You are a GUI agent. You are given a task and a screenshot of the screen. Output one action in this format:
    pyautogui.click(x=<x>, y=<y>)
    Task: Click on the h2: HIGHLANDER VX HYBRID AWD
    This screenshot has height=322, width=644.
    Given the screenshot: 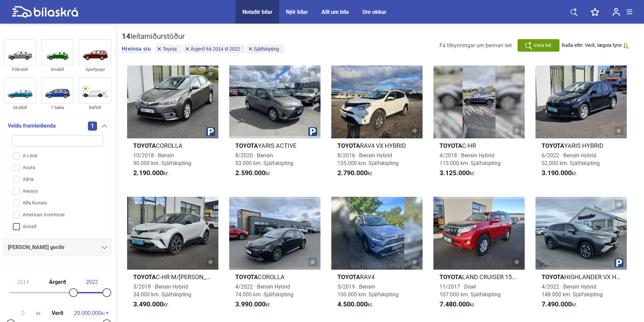 What is the action you would take?
    pyautogui.click(x=581, y=277)
    